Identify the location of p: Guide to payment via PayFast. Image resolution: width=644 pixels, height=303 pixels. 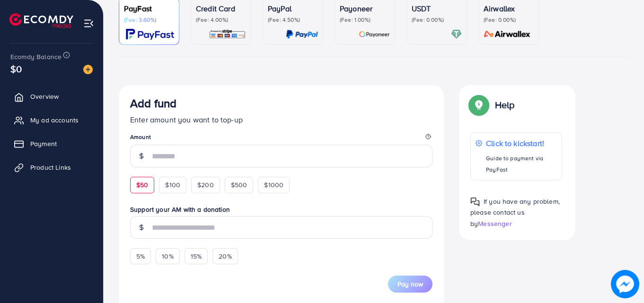
(521, 164).